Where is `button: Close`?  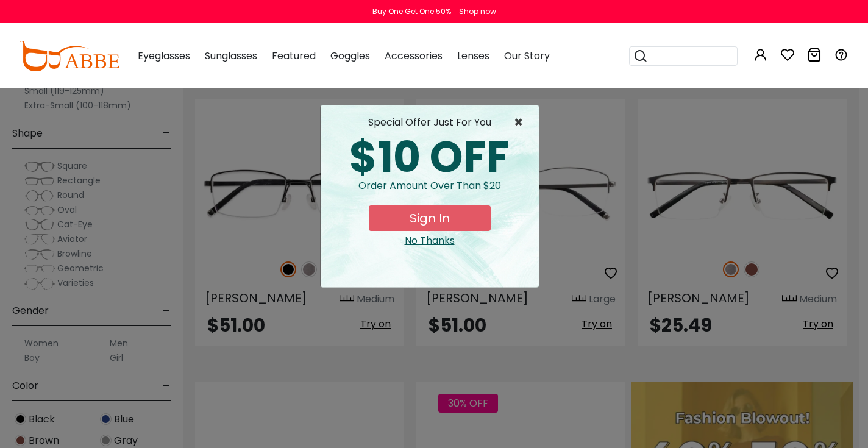 button: Close is located at coordinates (522, 123).